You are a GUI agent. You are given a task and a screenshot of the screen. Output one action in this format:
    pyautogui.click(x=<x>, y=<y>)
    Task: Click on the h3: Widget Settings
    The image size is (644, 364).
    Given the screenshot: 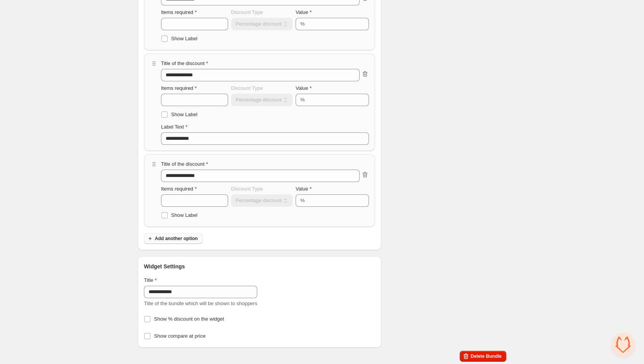 What is the action you would take?
    pyautogui.click(x=165, y=267)
    